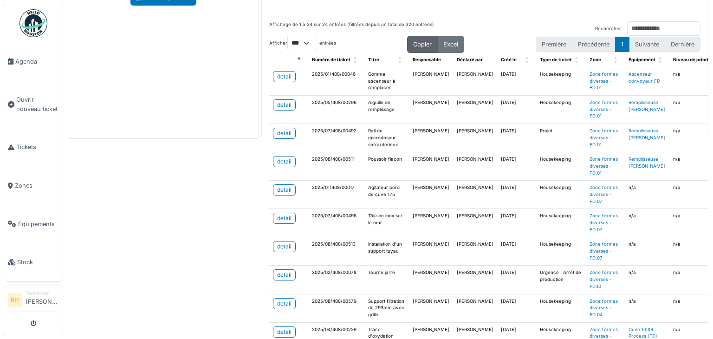 Image resolution: width=713 pixels, height=339 pixels. I want to click on span: Zone: Activate to sort, so click(617, 60).